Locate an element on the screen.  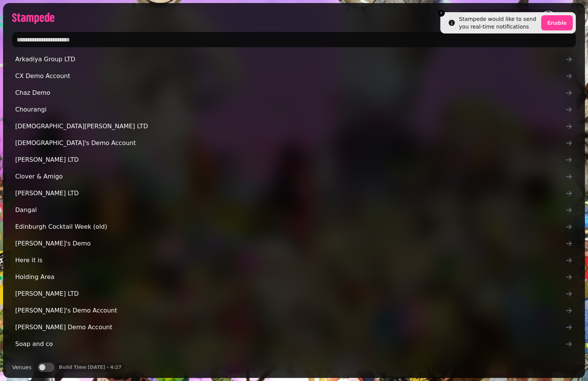
a: Arkadiya Group LTD is located at coordinates (294, 60).